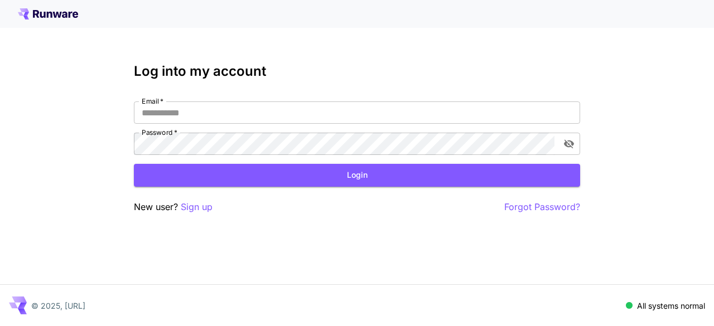 The height and width of the screenshot is (326, 714). I want to click on p: New user?, so click(173, 207).